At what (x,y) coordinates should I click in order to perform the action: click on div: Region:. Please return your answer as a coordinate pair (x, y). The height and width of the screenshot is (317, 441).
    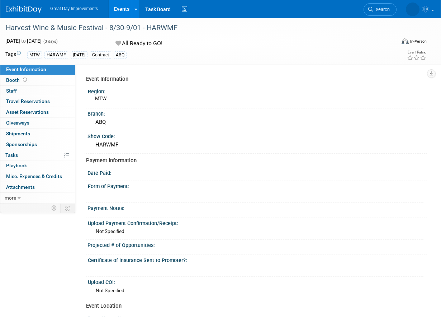
    Looking at the image, I should click on (256, 90).